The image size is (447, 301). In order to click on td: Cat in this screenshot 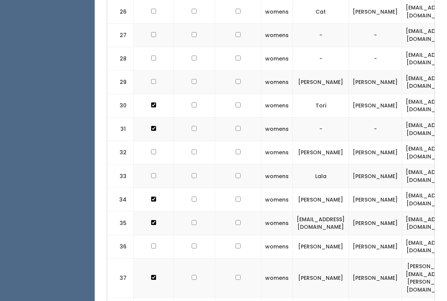, I will do `click(321, 12)`.